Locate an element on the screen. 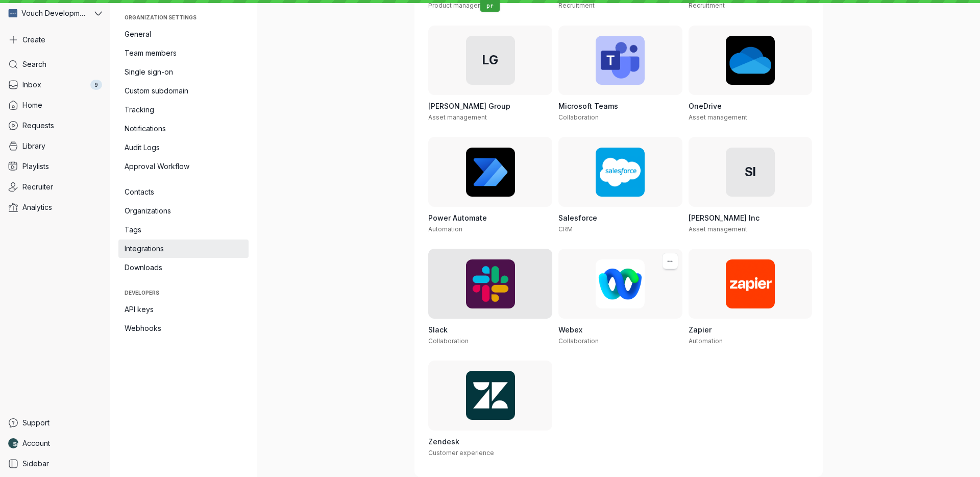 The height and width of the screenshot is (477, 980). span: Contacts is located at coordinates (183, 192).